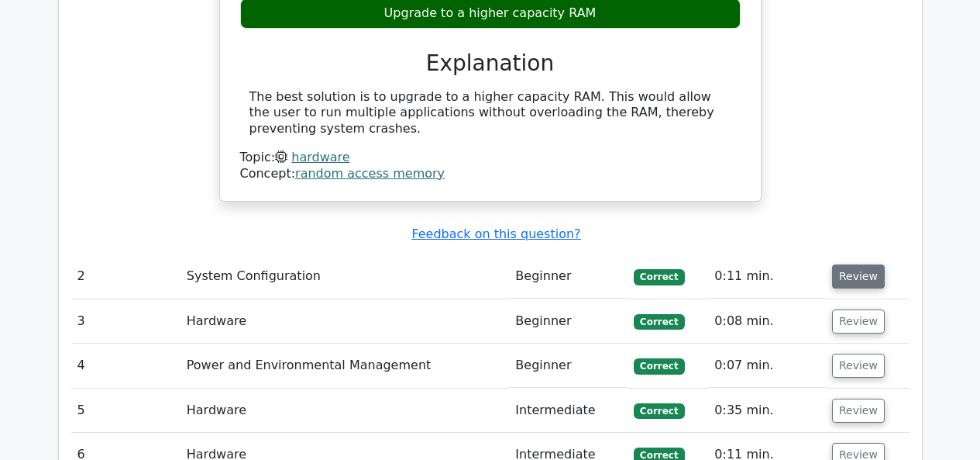  I want to click on td: 5, so click(125, 410).